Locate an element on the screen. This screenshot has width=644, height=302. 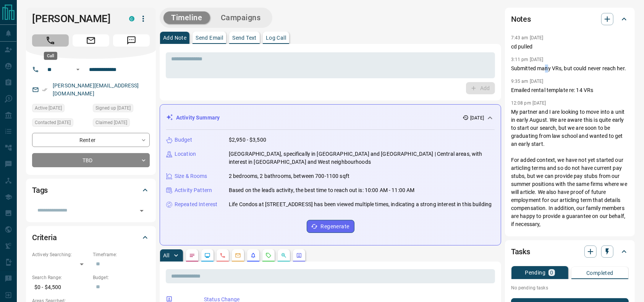
p: Location is located at coordinates (185, 154).